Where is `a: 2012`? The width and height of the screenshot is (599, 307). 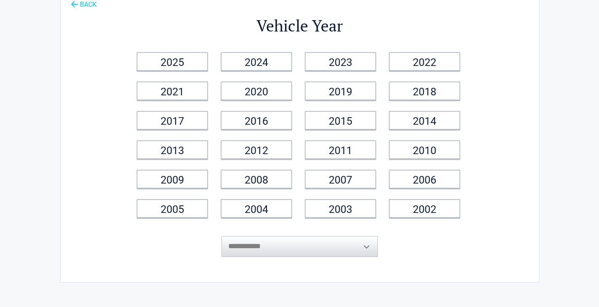
a: 2012 is located at coordinates (257, 150).